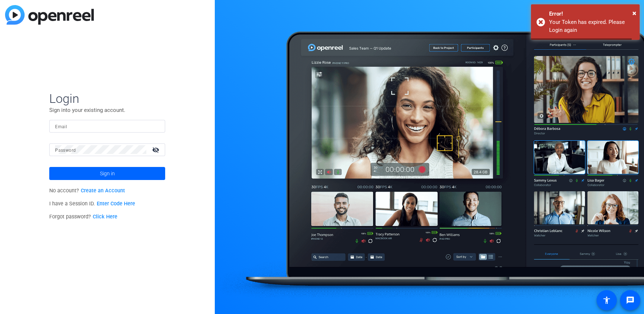 The image size is (644, 314). What do you see at coordinates (49, 15) in the screenshot?
I see `img: blue-gradient.svg` at bounding box center [49, 15].